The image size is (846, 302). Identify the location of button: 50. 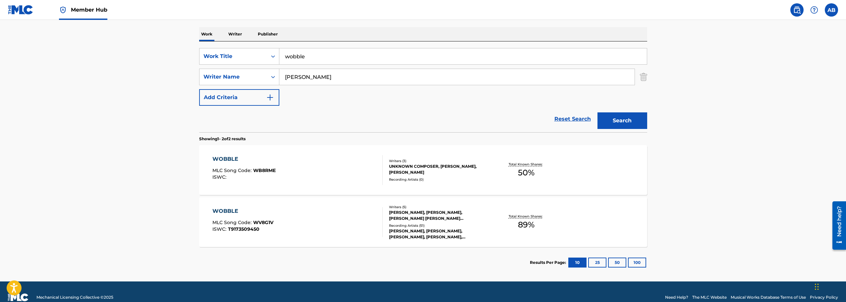
(617, 262).